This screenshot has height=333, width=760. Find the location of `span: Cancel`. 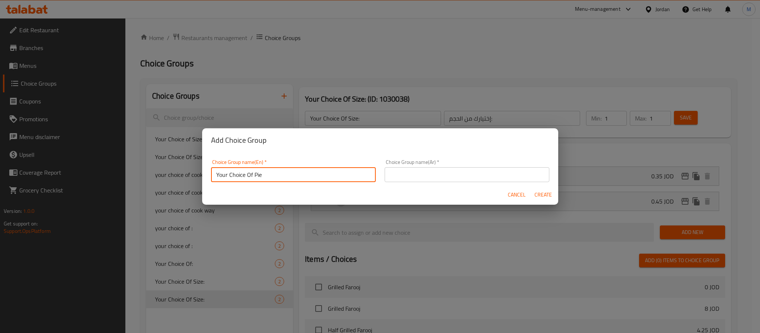

span: Cancel is located at coordinates (516, 195).